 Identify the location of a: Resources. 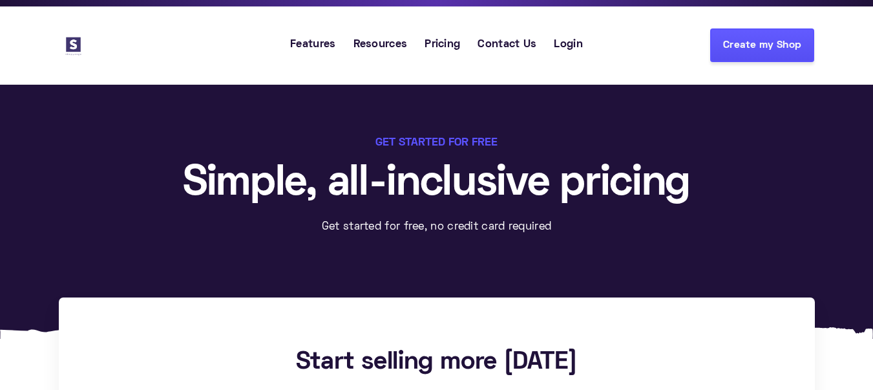
(380, 45).